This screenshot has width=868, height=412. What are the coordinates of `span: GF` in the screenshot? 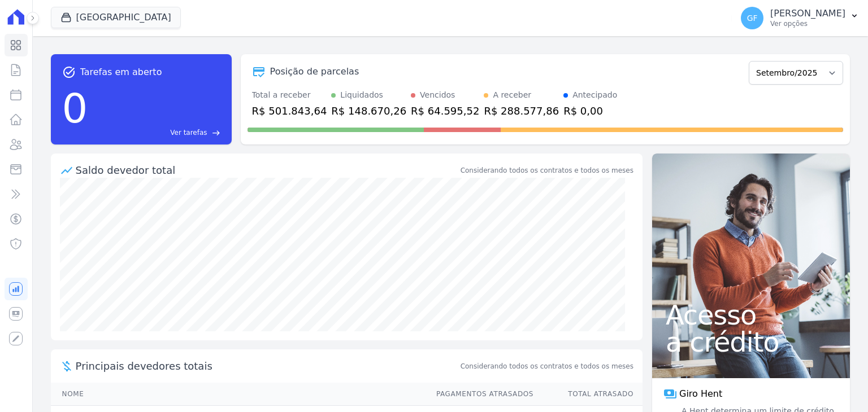 It's located at (752, 18).